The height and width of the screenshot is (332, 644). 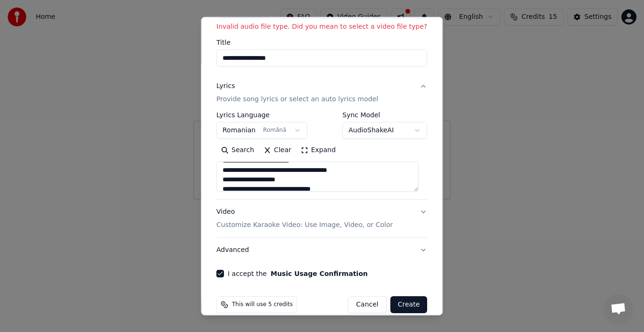 I want to click on button: Clear, so click(x=277, y=150).